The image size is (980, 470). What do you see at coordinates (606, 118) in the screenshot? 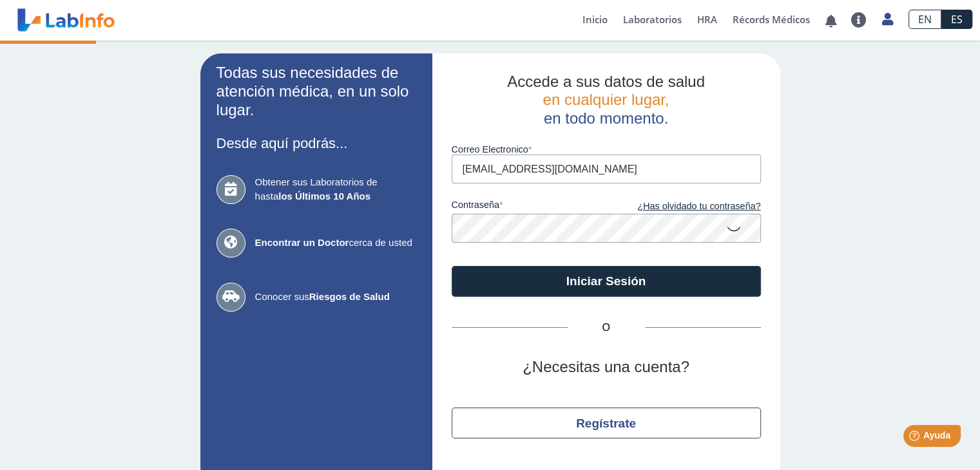
I see `span: en todo momento.` at bounding box center [606, 118].